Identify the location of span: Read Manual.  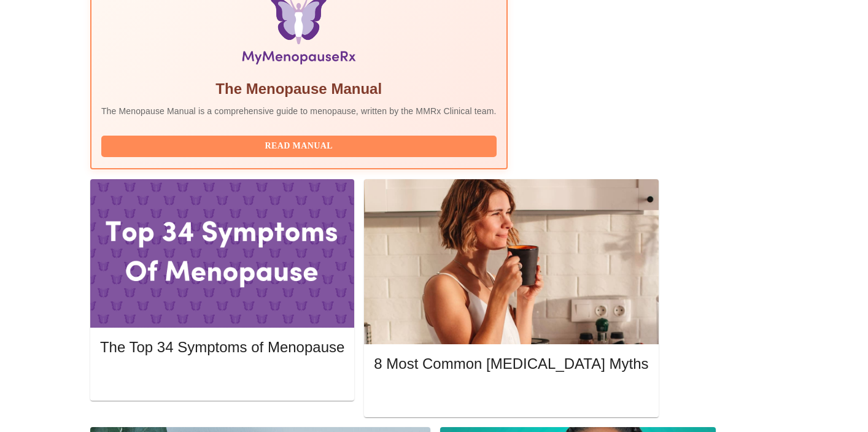
(299, 146).